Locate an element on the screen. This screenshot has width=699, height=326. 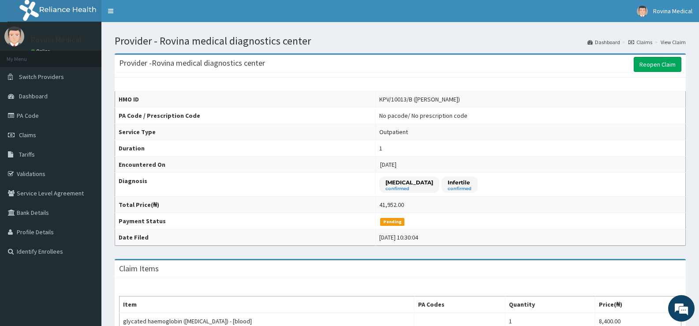
th: Duration is located at coordinates (245, 148).